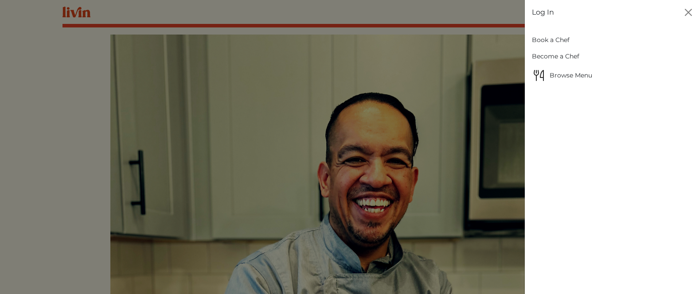 This screenshot has height=294, width=699. What do you see at coordinates (539, 75) in the screenshot?
I see `img: Browse Menu` at bounding box center [539, 75].